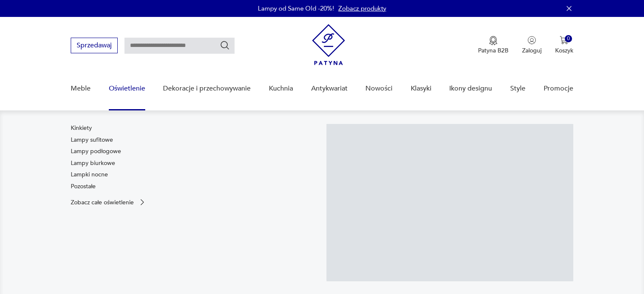 This screenshot has width=644, height=294. What do you see at coordinates (108, 202) in the screenshot?
I see `a: Zobacz całe oświetlenie` at bounding box center [108, 202].